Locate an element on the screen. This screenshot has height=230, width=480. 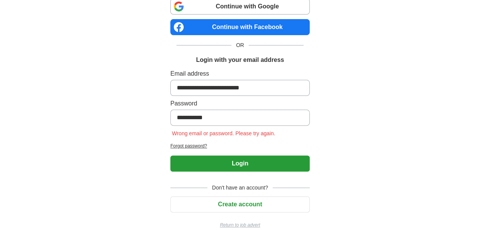
a: Forgot password? is located at coordinates (240, 146).